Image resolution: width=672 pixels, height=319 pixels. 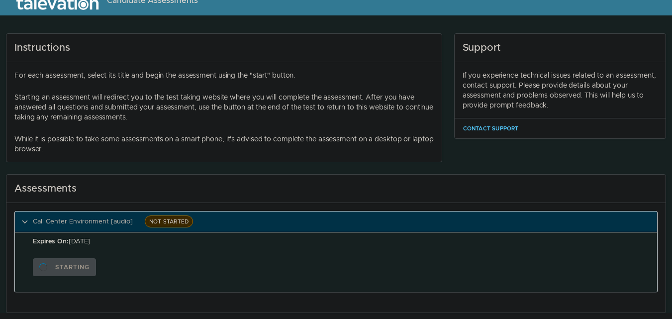 I want to click on div: Call Center Environment [audio]NOT STARTED, so click(x=336, y=262).